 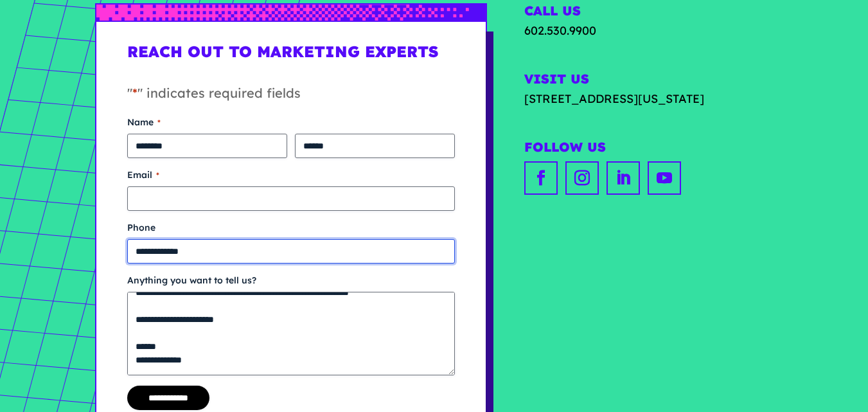 I want to click on img: logo_Zg8I0qSkbAqR2WFHt3p6CTuqpyXMFPubPcD2OT02zFN43Cy9FUNNG3NEPhM_Q1qe_.png, so click(x=38, y=81).